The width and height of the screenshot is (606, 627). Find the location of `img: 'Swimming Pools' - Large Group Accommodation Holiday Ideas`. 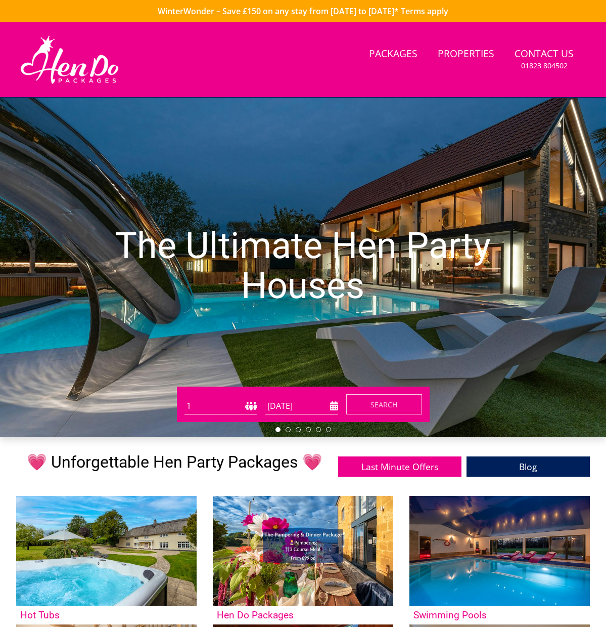

img: 'Swimming Pools' - Large Group Accommodation Holiday Ideas is located at coordinates (500, 550).